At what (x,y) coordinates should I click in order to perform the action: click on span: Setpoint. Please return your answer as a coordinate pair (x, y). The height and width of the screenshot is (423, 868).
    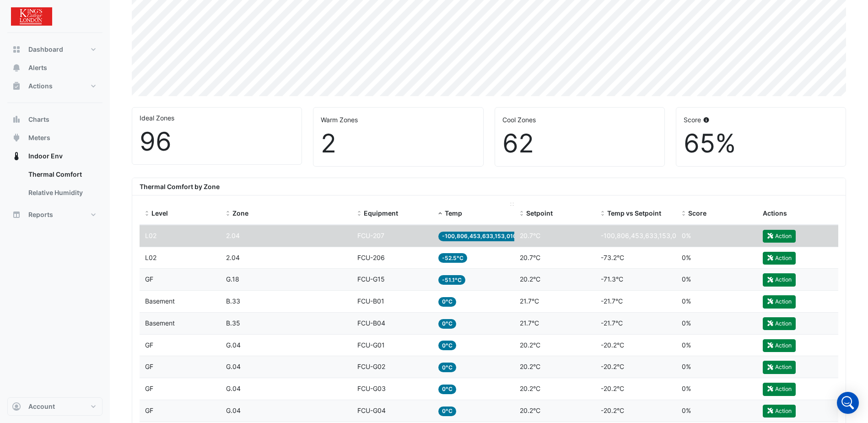
    Looking at the image, I should click on (540, 213).